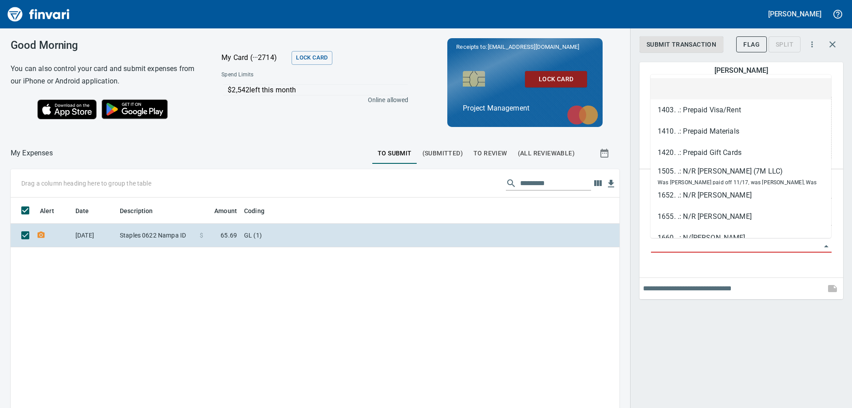 Image resolution: width=852 pixels, height=408 pixels. I want to click on span: To Submit, so click(395, 153).